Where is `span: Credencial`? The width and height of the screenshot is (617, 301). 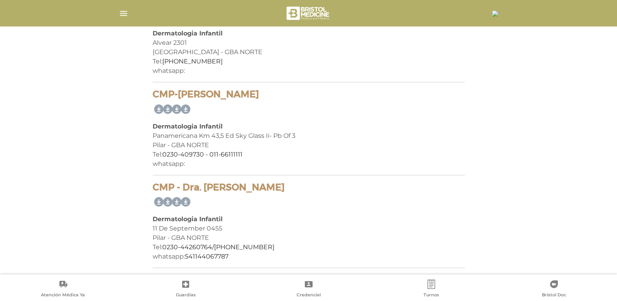
span: Credencial is located at coordinates (309, 296).